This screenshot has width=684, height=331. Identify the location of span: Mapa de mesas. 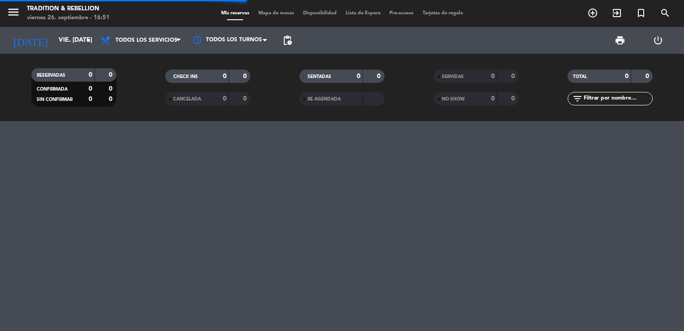
(276, 13).